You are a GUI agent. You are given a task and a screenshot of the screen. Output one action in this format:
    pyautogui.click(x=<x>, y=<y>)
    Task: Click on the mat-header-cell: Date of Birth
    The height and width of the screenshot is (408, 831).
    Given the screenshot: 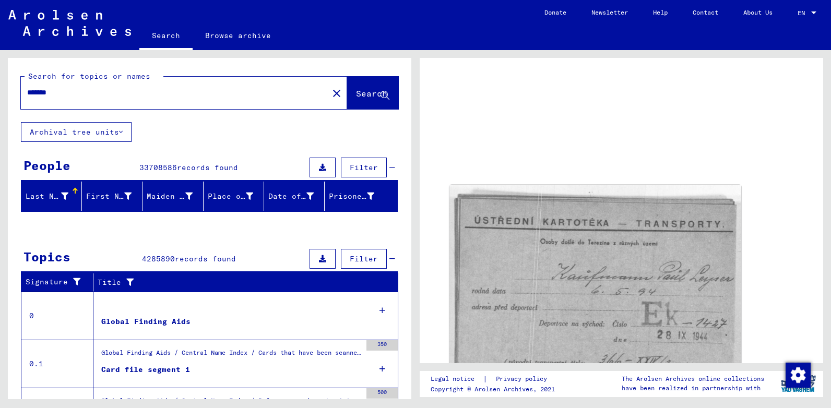 What is the action you would take?
    pyautogui.click(x=294, y=196)
    